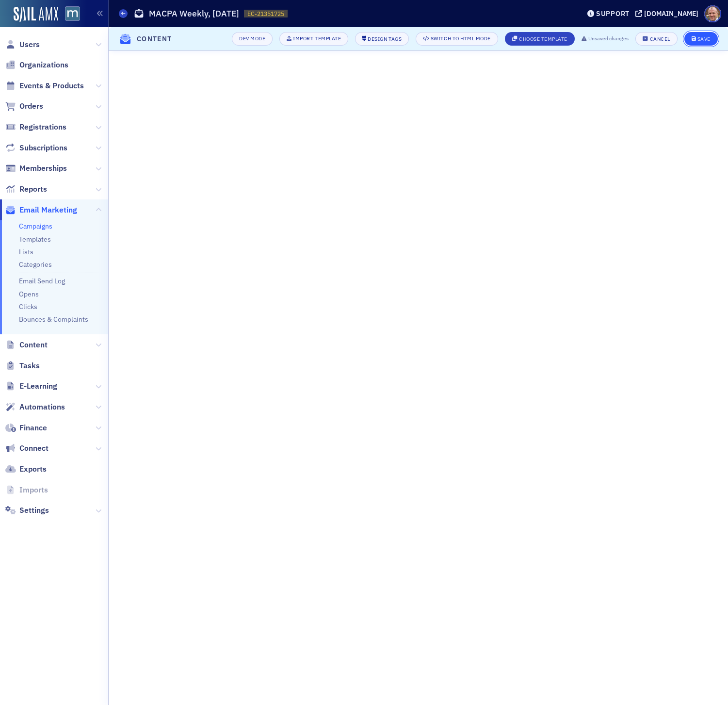 This screenshot has height=705, width=728. I want to click on div: Cancel, so click(660, 39).